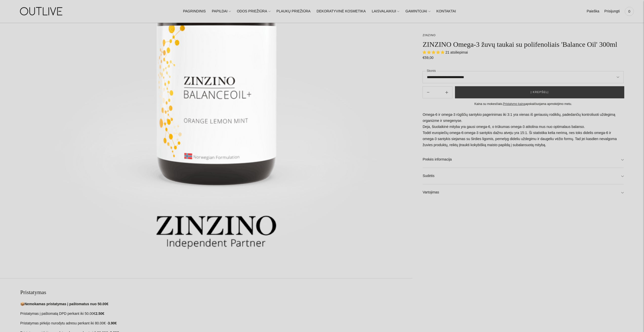  I want to click on span: 4.76 stars, so click(434, 52).